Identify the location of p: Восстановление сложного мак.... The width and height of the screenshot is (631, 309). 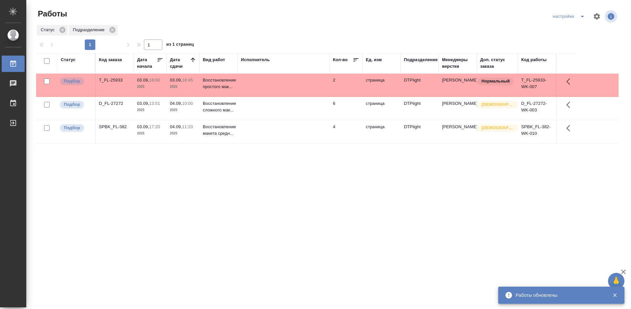
(218, 107).